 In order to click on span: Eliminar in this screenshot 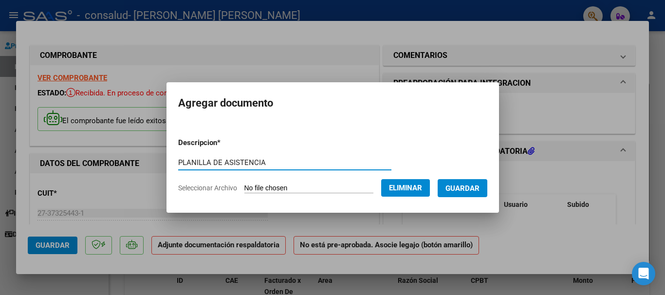, I will do `click(406, 188)`.